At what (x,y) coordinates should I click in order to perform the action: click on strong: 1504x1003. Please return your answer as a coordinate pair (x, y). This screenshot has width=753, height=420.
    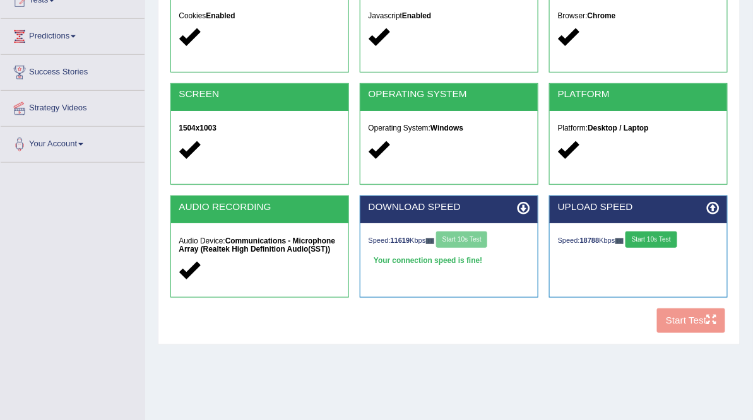
    Looking at the image, I should click on (197, 128).